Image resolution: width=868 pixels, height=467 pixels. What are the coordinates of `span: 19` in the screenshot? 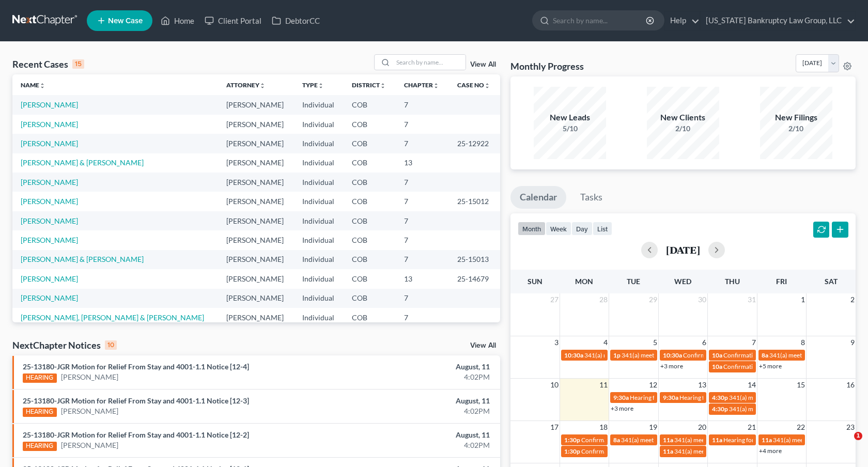 It's located at (653, 427).